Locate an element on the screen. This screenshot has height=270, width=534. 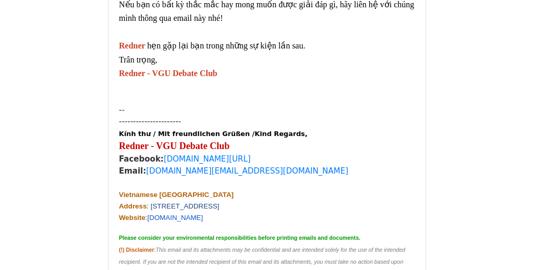
b: Email: is located at coordinates (133, 171).